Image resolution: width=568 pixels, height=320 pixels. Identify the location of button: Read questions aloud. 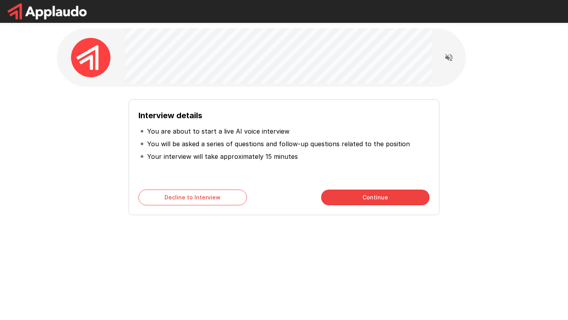
(449, 58).